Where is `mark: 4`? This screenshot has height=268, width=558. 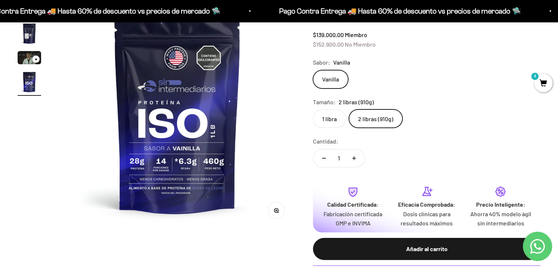
mark: 4 is located at coordinates (535, 76).